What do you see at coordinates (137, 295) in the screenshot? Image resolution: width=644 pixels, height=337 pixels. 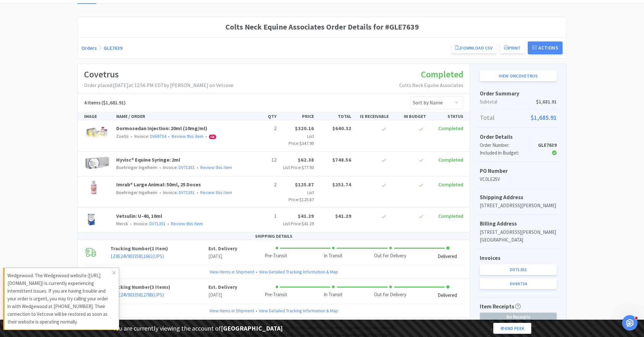 I see `a: 1Z8E24V90335812786(UPS)` at bounding box center [137, 295].